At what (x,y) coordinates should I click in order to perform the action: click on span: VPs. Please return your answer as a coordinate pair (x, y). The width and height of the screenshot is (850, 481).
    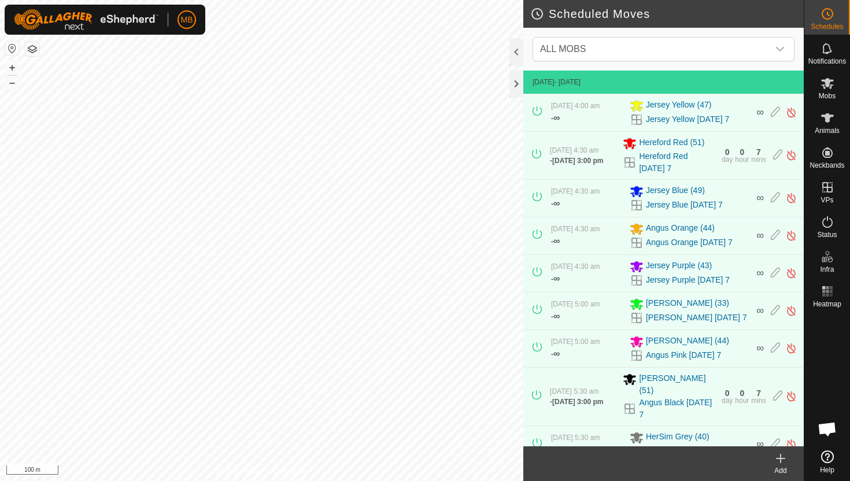
    Looking at the image, I should click on (827, 200).